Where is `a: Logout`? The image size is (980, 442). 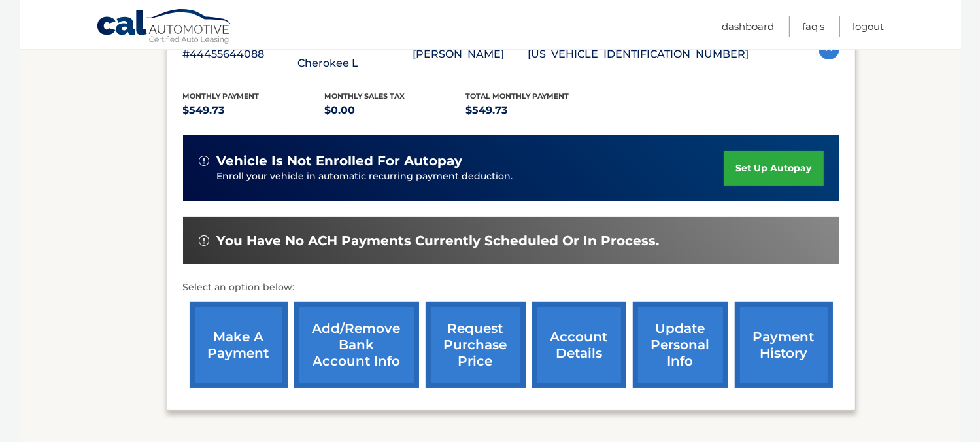
a: Logout is located at coordinates (869, 27).